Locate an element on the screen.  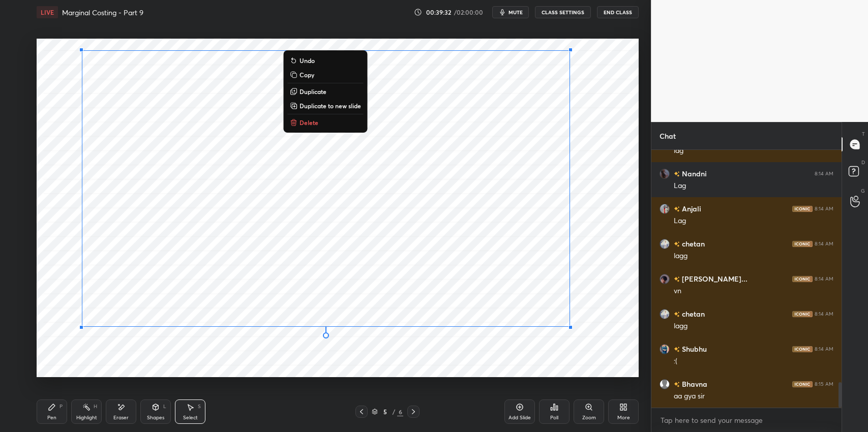
p: Copy is located at coordinates (307, 75).